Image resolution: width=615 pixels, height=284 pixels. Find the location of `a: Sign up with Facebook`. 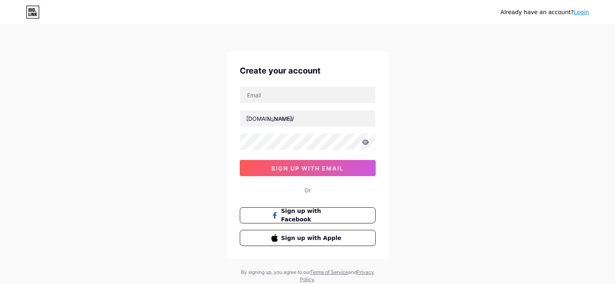

a: Sign up with Facebook is located at coordinates (308, 215).